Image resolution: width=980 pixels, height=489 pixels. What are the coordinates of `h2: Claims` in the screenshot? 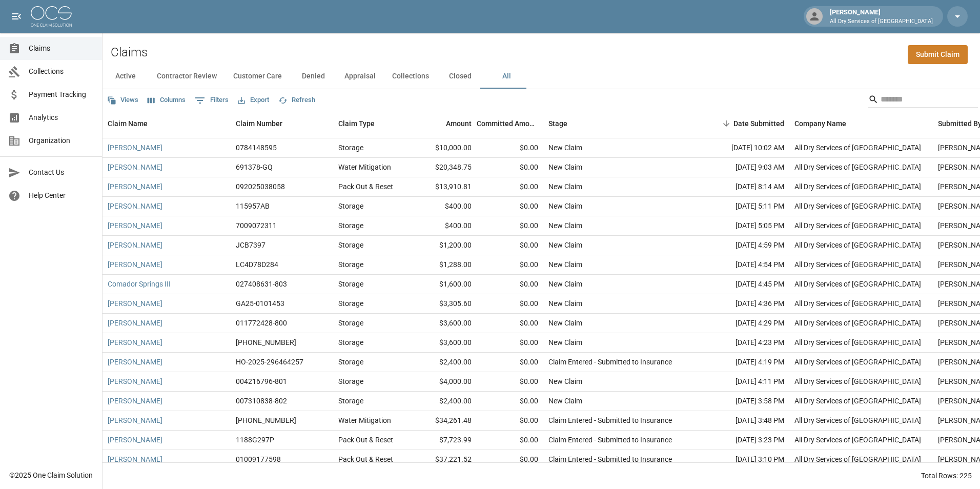 It's located at (129, 53).